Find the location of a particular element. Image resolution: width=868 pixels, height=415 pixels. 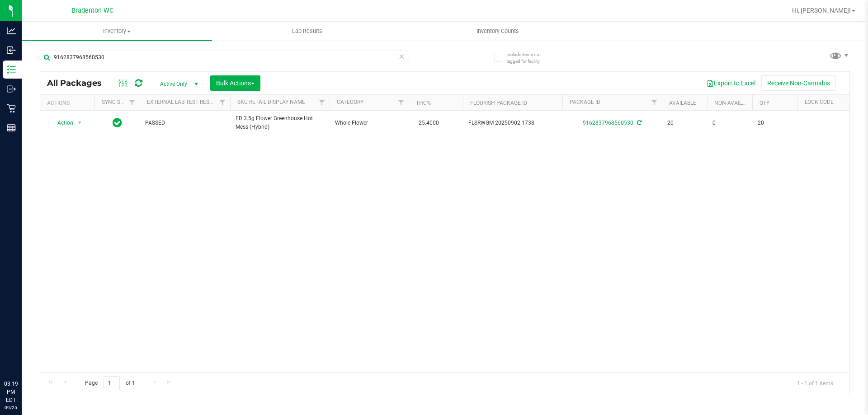

inline-svg: Inbound is located at coordinates (11, 50).